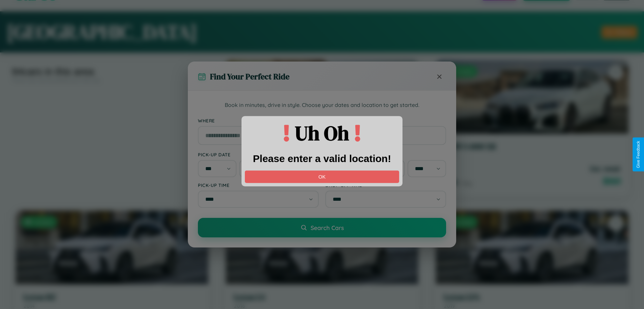 The height and width of the screenshot is (309, 644). What do you see at coordinates (258, 185) in the screenshot?
I see `label: Pick-up Time` at bounding box center [258, 185].